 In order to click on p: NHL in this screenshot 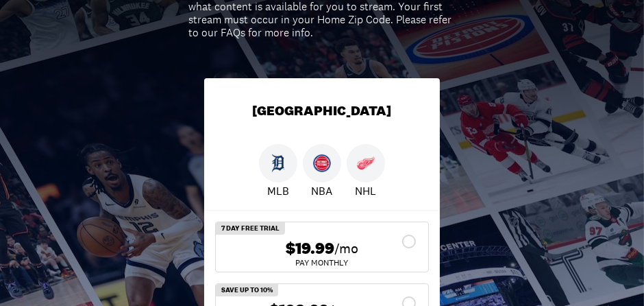, I will do `click(366, 191)`.